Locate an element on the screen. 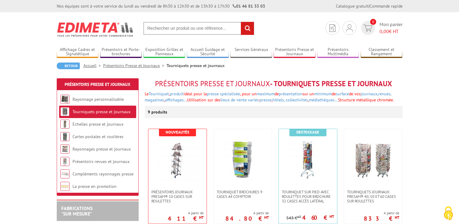 The height and width of the screenshot is (224, 459). p: 543 € is located at coordinates (294, 218).